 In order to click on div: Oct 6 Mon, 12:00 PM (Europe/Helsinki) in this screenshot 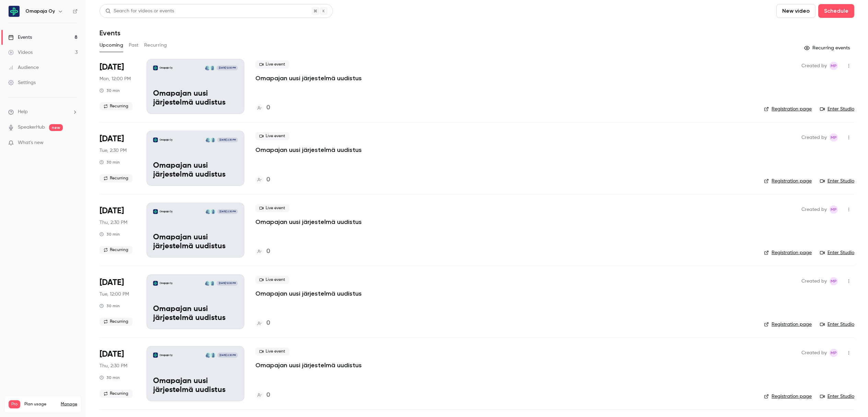, I will do `click(117, 86)`.